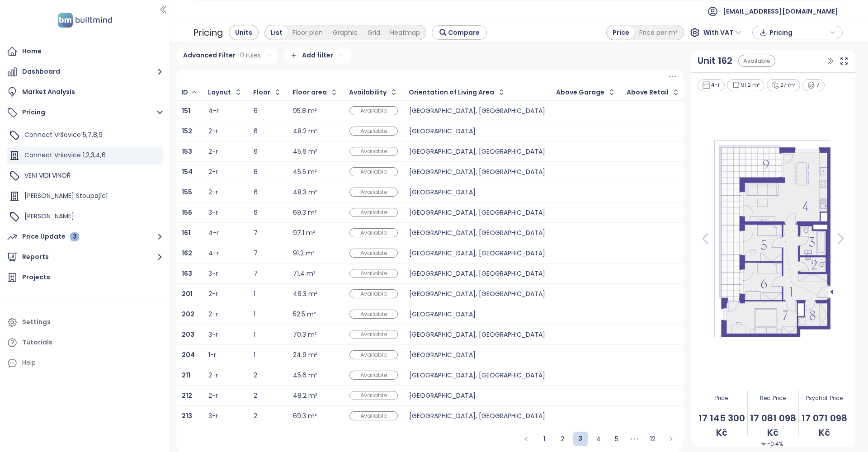  I want to click on div: List, so click(277, 33).